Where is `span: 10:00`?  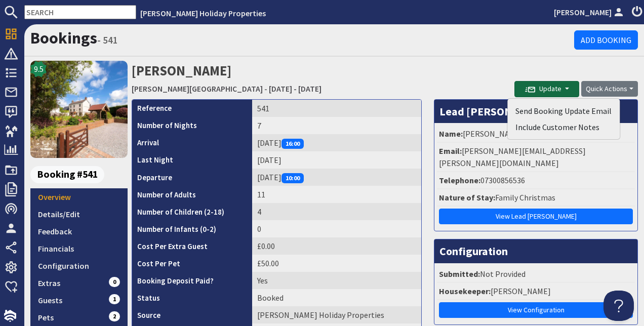 span: 10:00 is located at coordinates (293, 178).